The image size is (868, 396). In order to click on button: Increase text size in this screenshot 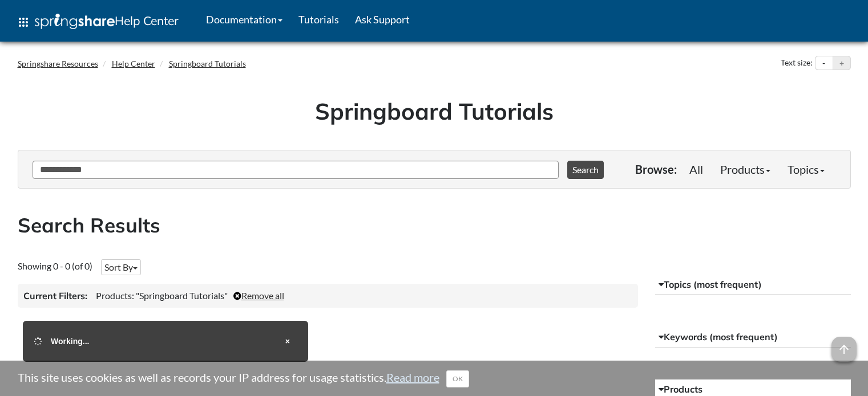, I will do `click(842, 63)`.